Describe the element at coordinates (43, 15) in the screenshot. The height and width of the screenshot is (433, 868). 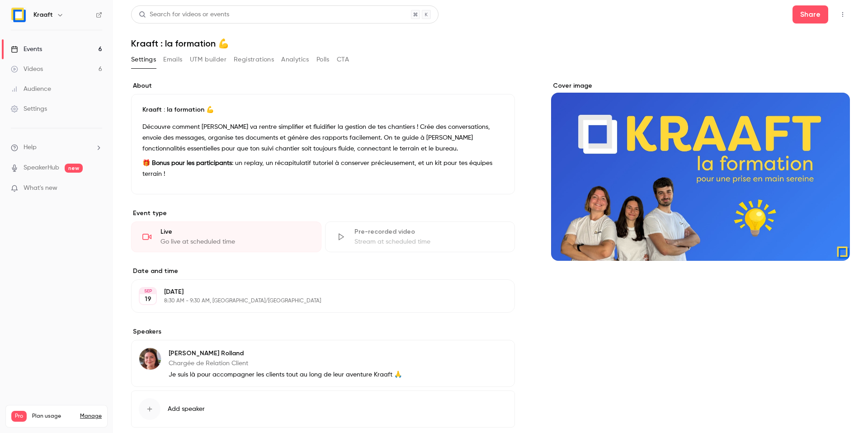
I see `h6: Kraaft` at that location.